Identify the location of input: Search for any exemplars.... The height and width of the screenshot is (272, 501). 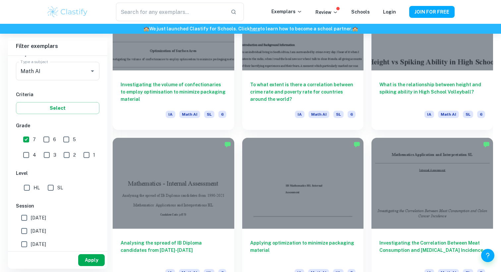
(171, 12).